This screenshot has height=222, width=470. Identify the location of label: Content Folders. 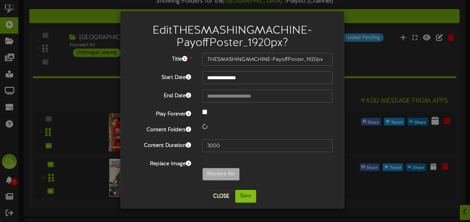
(161, 129).